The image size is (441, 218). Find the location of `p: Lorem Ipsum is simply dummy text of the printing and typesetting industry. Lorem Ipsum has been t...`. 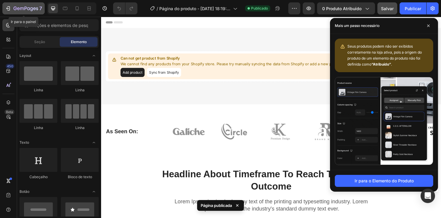

p: Lorem Ipsum is simply dummy text of the printing and typesetting industry. Lorem Ipsum has been t... is located at coordinates (180, 200).